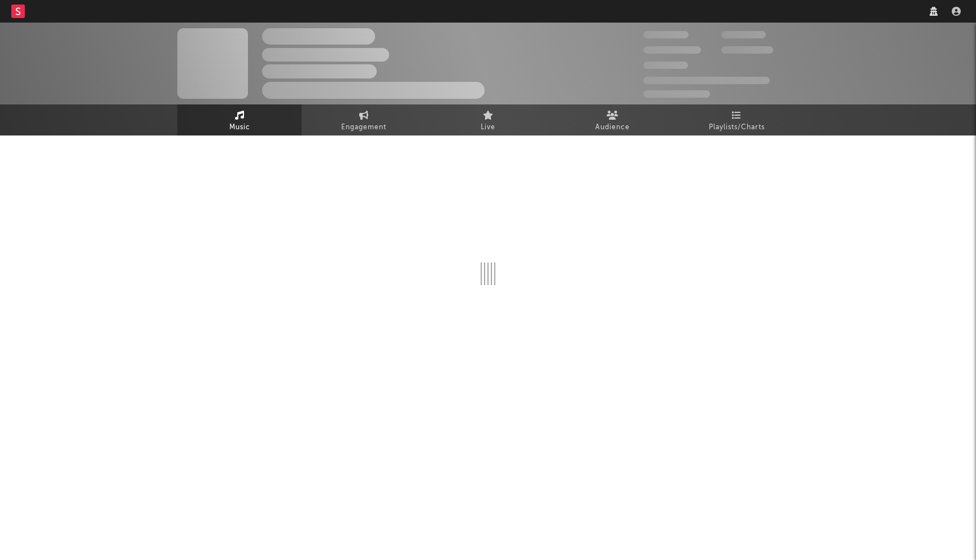 Image resolution: width=976 pixels, height=560 pixels. I want to click on a: Playlists/Charts, so click(737, 120).